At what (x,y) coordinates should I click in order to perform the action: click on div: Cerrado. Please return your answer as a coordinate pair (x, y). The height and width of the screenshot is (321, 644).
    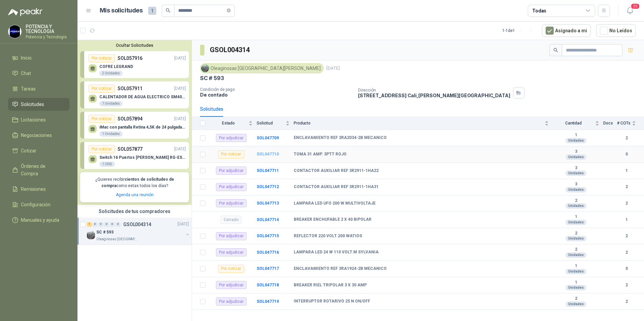
    Looking at the image, I should click on (231, 220).